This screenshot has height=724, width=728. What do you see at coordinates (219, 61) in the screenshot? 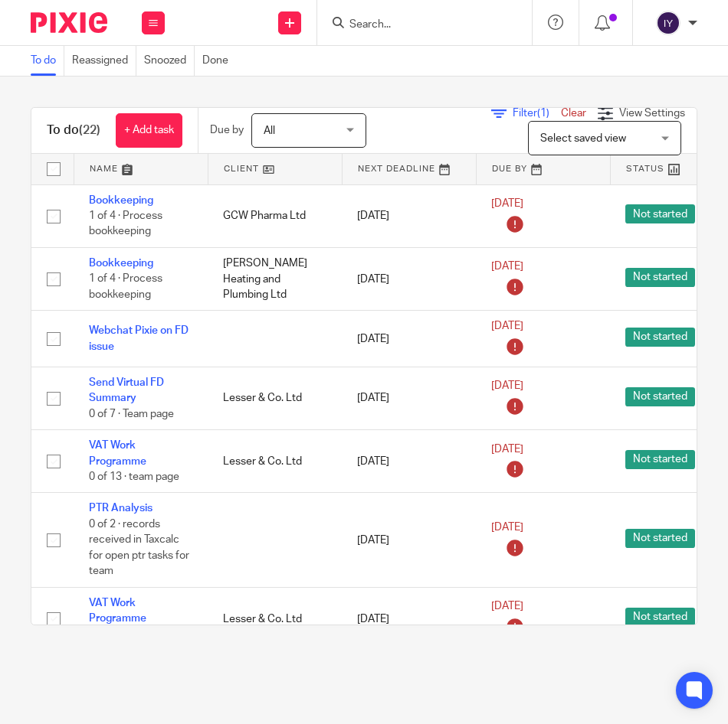
I see `a: Done` at bounding box center [219, 61].